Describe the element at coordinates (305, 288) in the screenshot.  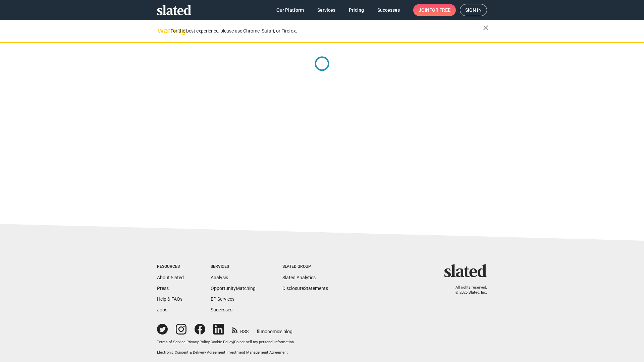
I see `a: DisclosureStatements` at that location.